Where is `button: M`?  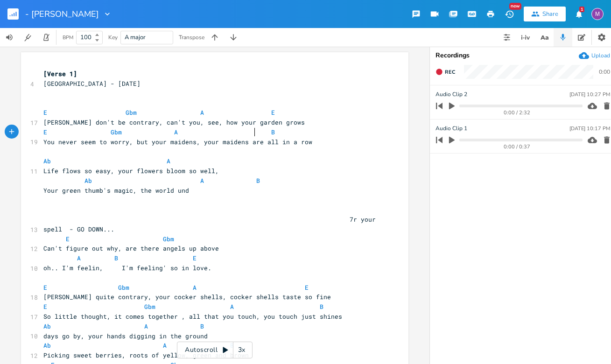 button: M is located at coordinates (598, 14).